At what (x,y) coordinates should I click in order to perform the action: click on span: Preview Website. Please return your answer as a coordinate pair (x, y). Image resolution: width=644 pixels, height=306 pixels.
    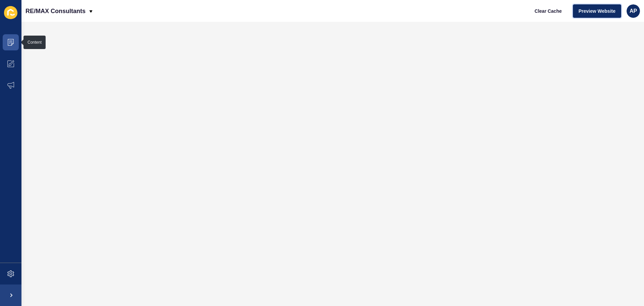
    Looking at the image, I should click on (597, 11).